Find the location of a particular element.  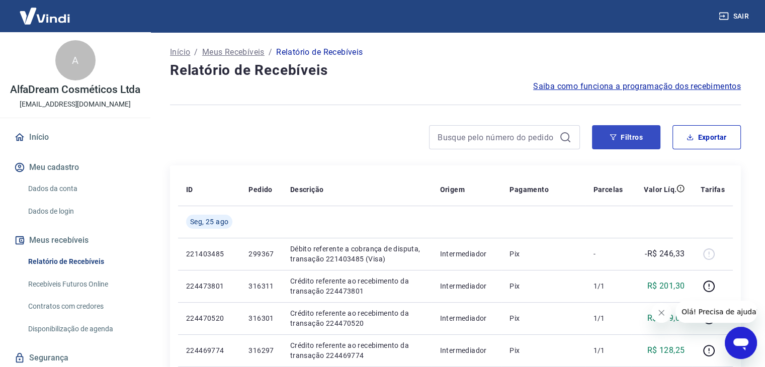

button: Meu cadastro is located at coordinates (75, 167).